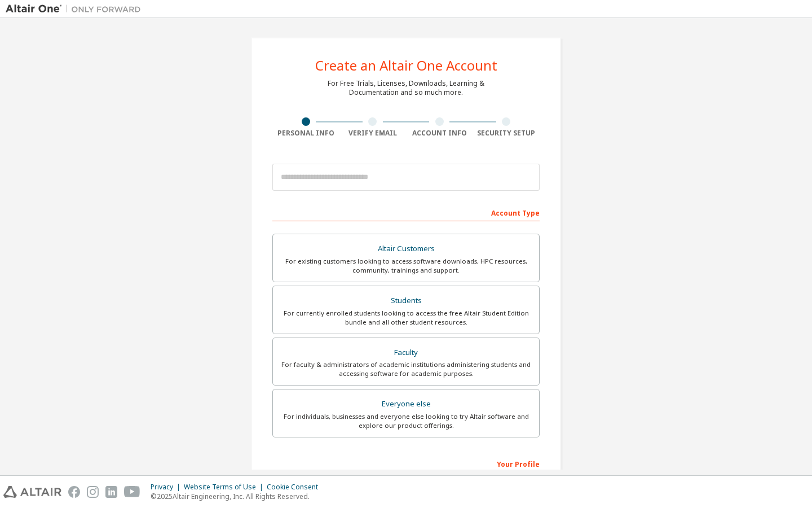  I want to click on p: © 2025 Altair Engineering, Inc. All Rights Reserved., so click(237, 496).